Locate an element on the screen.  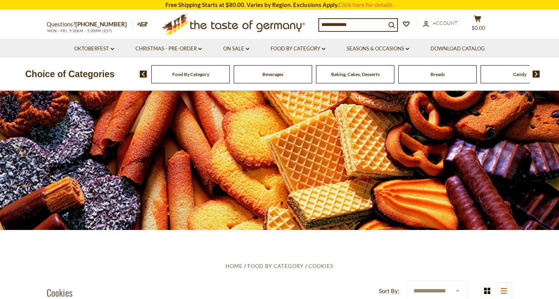
h1: Cookies is located at coordinates (59, 293).